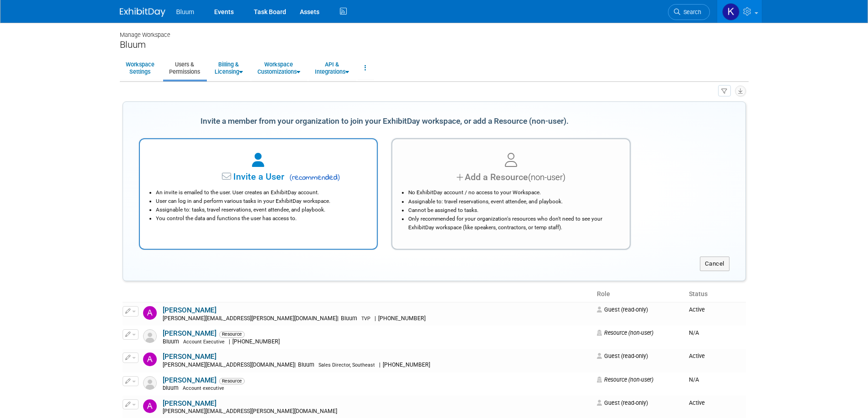 This screenshot has height=418, width=868. What do you see at coordinates (278, 68) in the screenshot?
I see `a: WorkspaceCustomizations` at bounding box center [278, 68].